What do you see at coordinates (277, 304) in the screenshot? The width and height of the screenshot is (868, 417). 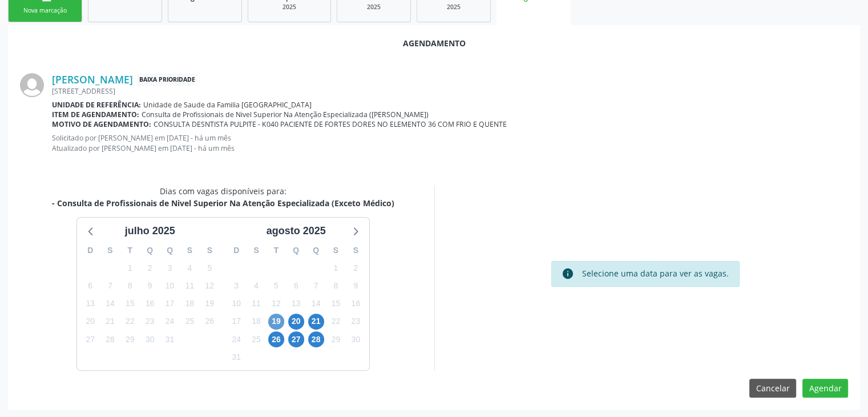 I see `span: terça-feira, 12 de agosto de 2025` at bounding box center [277, 304].